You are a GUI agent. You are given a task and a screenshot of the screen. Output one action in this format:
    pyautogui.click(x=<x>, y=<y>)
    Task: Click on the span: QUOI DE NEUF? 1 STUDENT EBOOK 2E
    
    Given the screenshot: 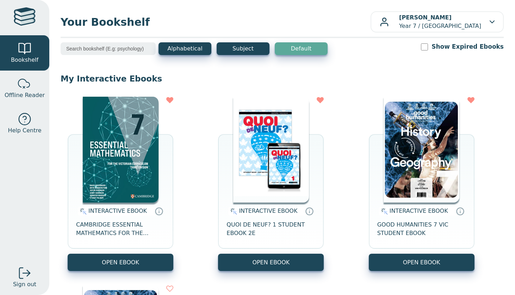 What is the action you would take?
    pyautogui.click(x=271, y=229)
    